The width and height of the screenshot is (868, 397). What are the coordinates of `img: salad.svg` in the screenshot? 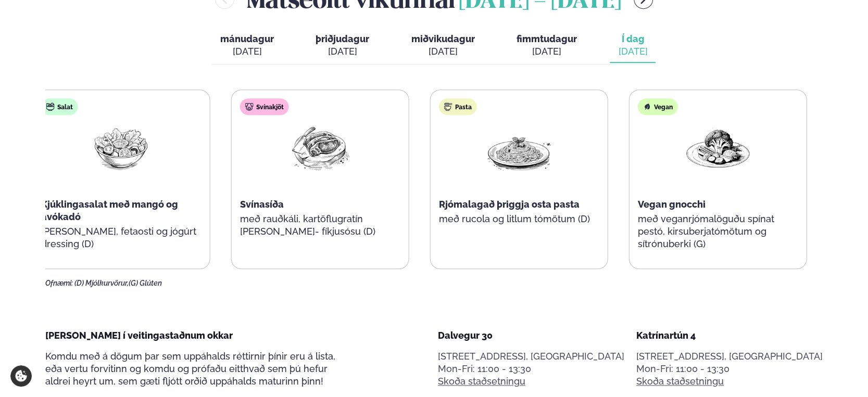 It's located at (51, 107).